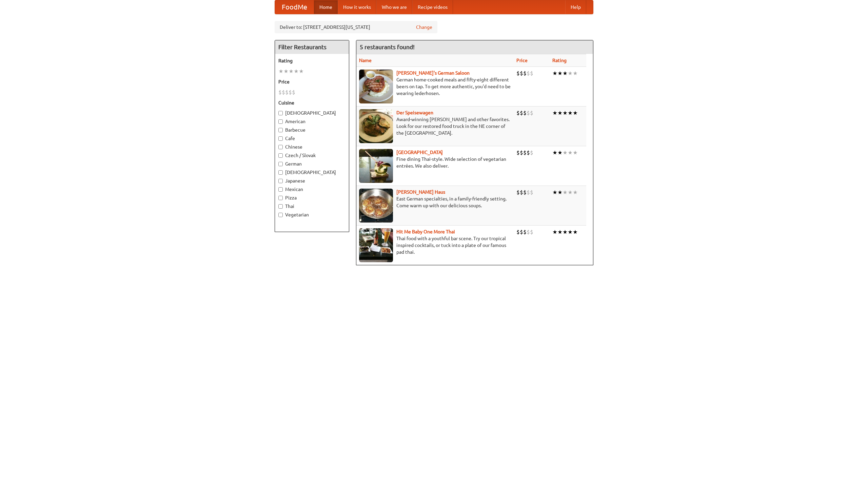 This screenshot has height=480, width=868. Describe the element at coordinates (280, 155) in the screenshot. I see `input: Czech / Slovak` at that location.